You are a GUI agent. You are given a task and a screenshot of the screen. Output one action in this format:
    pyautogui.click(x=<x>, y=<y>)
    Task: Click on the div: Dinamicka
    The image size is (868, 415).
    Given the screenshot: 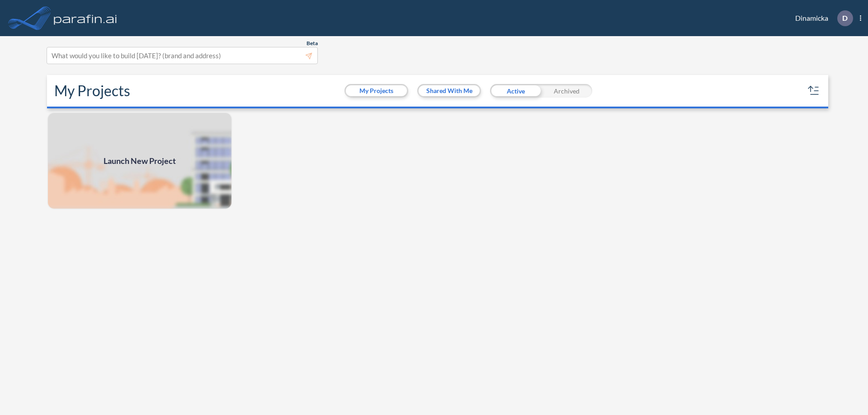 What is the action you would take?
    pyautogui.click(x=821, y=18)
    